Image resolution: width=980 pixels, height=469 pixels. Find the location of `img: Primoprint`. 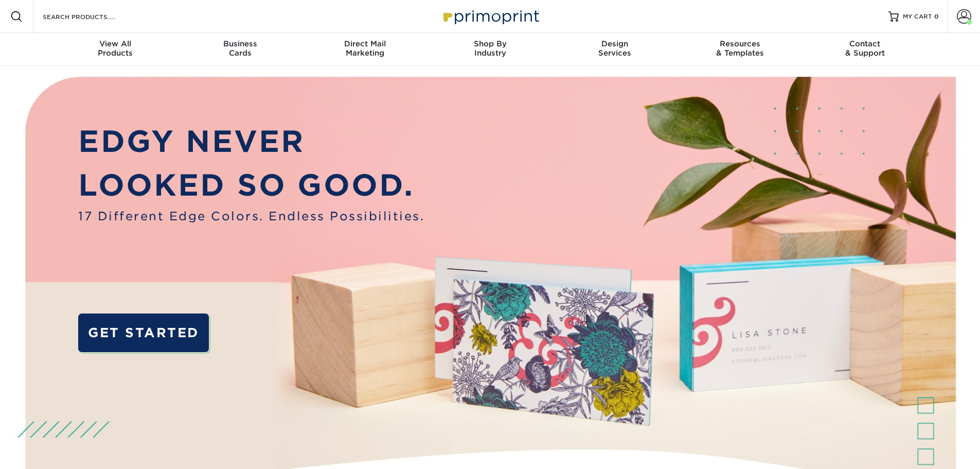

img: Primoprint is located at coordinates (490, 16).